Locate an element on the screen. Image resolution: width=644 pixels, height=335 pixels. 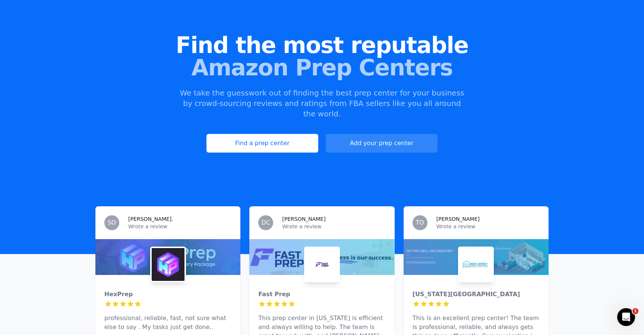
span: DC is located at coordinates (266, 223).